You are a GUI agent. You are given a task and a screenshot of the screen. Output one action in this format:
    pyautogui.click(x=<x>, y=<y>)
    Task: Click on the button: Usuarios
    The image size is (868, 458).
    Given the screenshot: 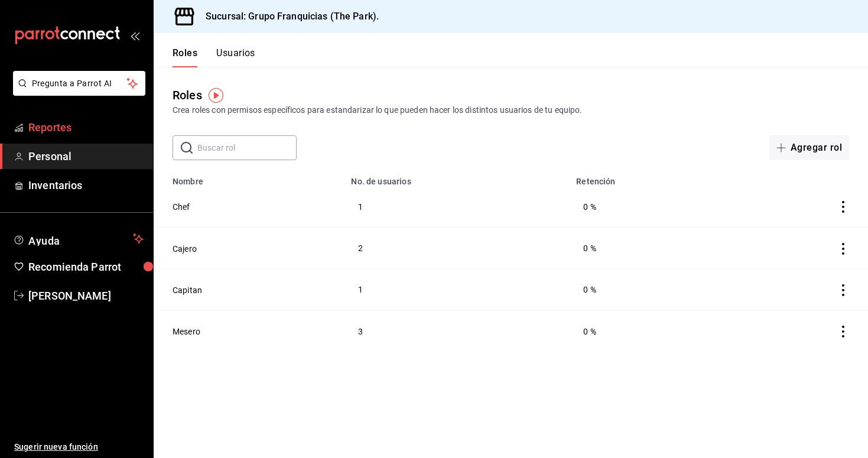 What is the action you would take?
    pyautogui.click(x=236, y=57)
    